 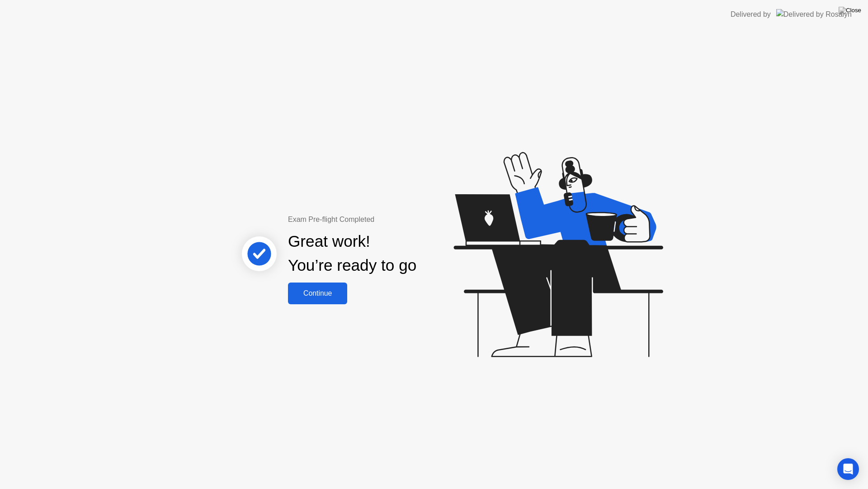 I want to click on div: Delivered by, so click(x=750, y=14).